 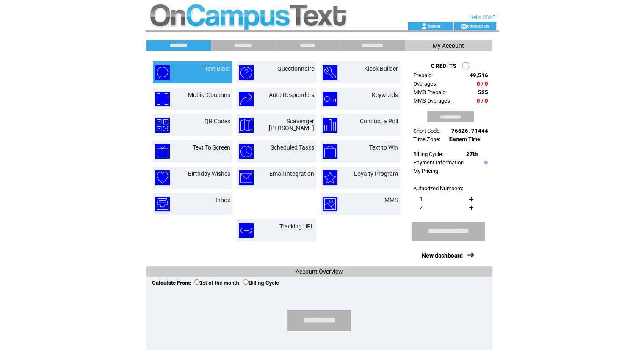 What do you see at coordinates (425, 84) in the screenshot?
I see `span: Overages:` at bounding box center [425, 84].